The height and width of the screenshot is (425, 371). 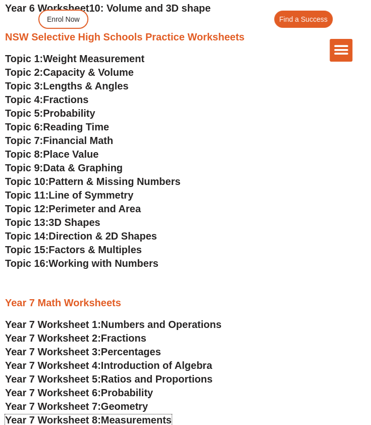 What do you see at coordinates (24, 86) in the screenshot?
I see `span: Topic 3:` at bounding box center [24, 86].